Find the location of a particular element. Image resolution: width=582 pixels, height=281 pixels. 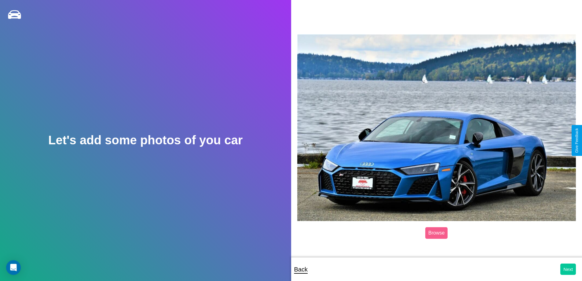

img: posted is located at coordinates (436, 128).